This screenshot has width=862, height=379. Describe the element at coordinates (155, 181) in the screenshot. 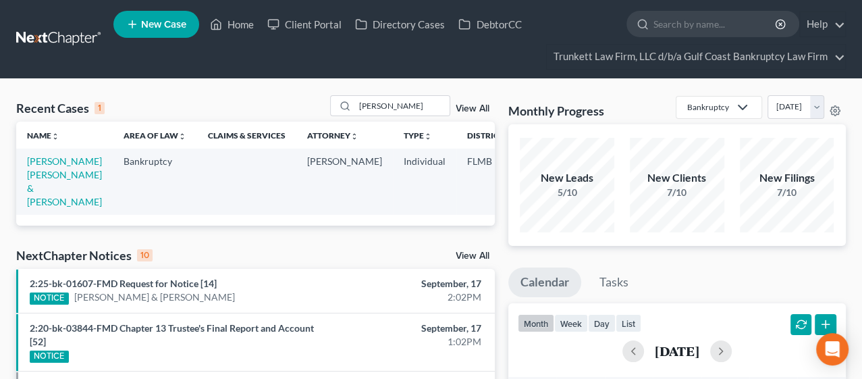

I see `td: Bankruptcy` at that location.